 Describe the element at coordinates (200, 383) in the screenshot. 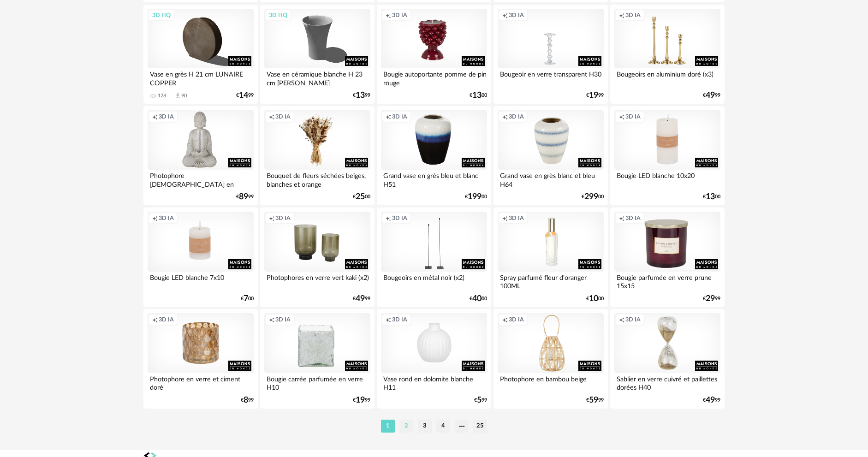

I see `div: Photophore en verre et ciment doré` at that location.